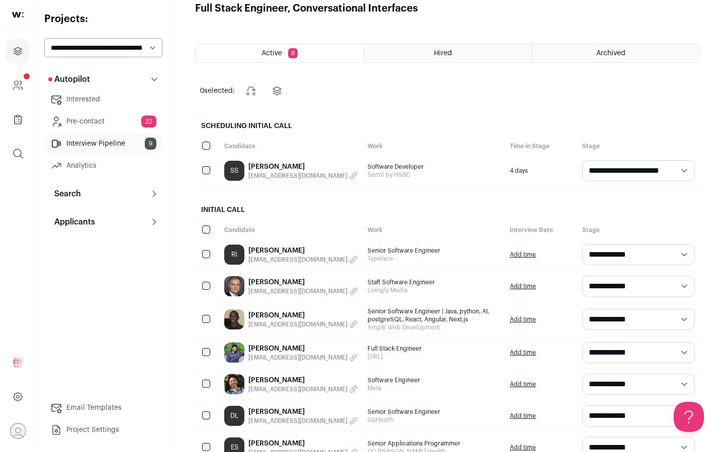 The image size is (724, 452). Describe the element at coordinates (64, 194) in the screenshot. I see `p: Search` at that location.